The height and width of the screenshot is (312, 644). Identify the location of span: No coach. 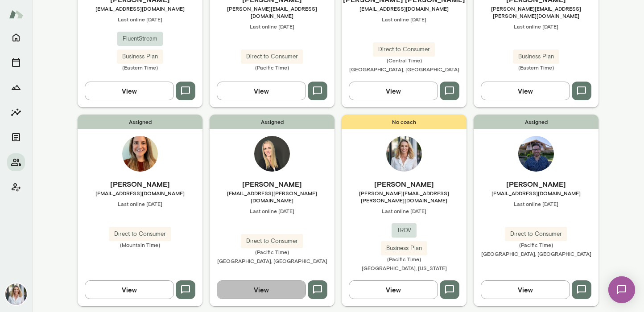
(404, 122).